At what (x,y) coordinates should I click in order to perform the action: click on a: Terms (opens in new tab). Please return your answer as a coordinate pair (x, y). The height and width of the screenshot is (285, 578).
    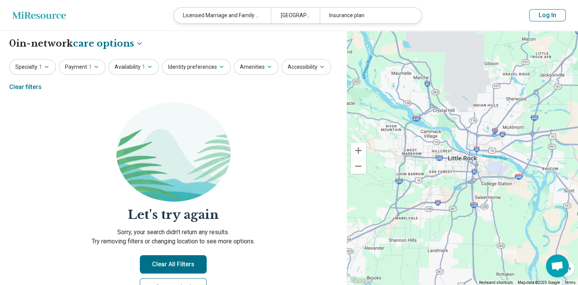
    Looking at the image, I should click on (570, 283).